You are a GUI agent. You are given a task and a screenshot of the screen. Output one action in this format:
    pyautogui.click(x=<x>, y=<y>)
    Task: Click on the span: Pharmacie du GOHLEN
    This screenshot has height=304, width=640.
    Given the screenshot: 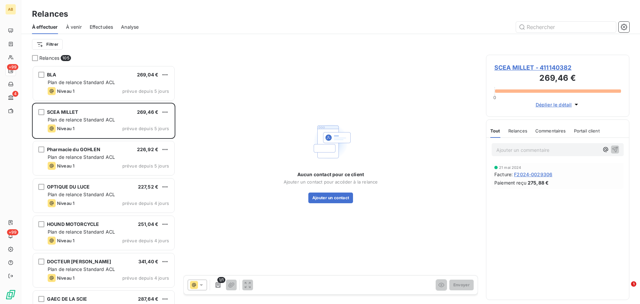 What is the action you would take?
    pyautogui.click(x=74, y=149)
    